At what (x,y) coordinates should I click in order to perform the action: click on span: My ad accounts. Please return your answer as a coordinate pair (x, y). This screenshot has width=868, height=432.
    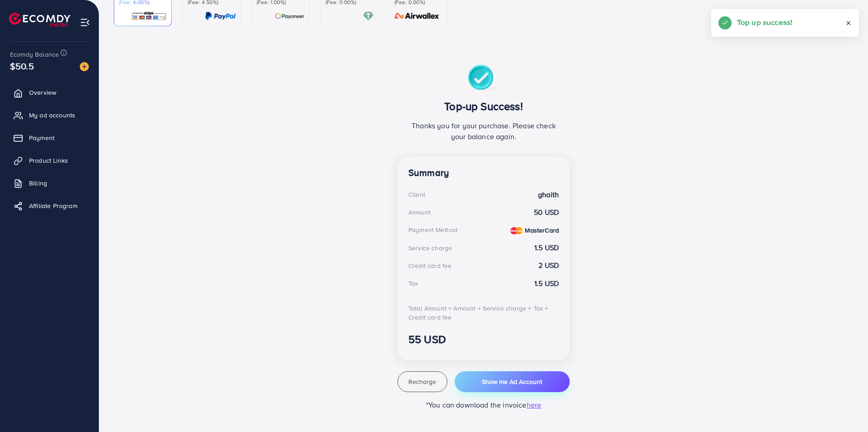
    Looking at the image, I should click on (52, 115).